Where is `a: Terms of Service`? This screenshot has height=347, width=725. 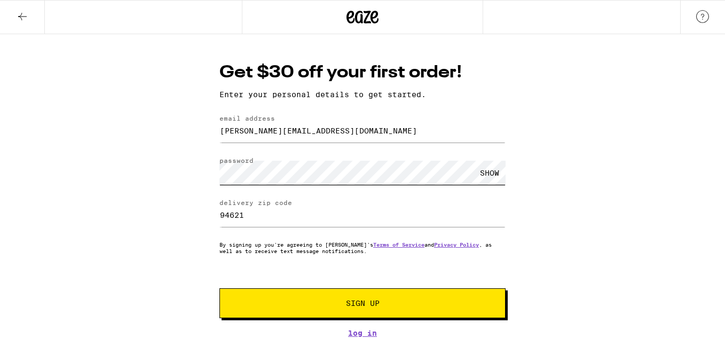
a: Terms of Service is located at coordinates (399, 244).